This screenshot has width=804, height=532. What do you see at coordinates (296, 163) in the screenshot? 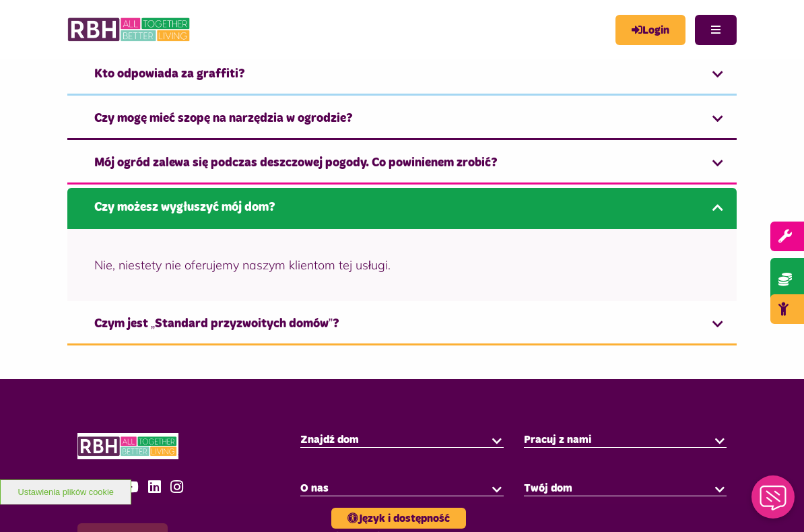
I see `font: Mój ogród zalewa się podczas deszczowej pogody. Co powinienem zrobić?` at bounding box center [296, 163].